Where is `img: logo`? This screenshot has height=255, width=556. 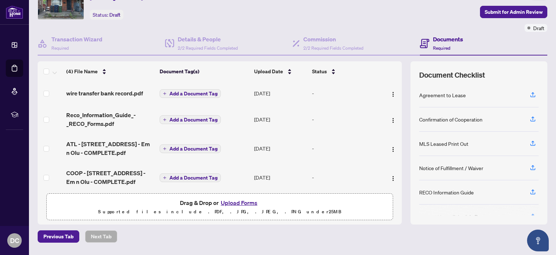
img: logo is located at coordinates (14, 12).